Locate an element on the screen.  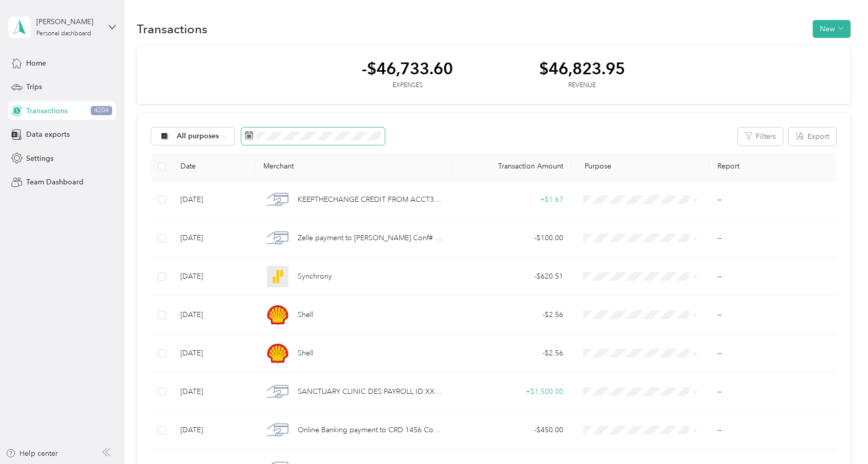
span: Trips is located at coordinates (34, 87).